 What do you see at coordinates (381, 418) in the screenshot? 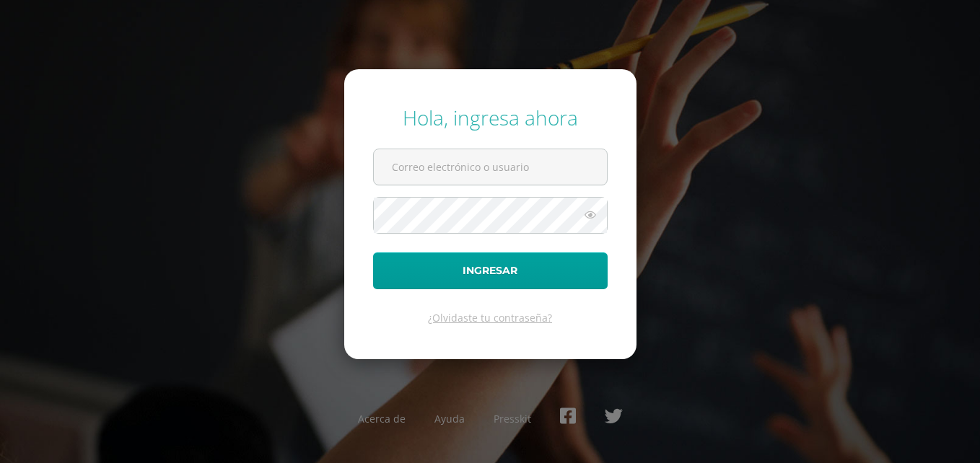
I see `a: Acerca de` at bounding box center [381, 418].